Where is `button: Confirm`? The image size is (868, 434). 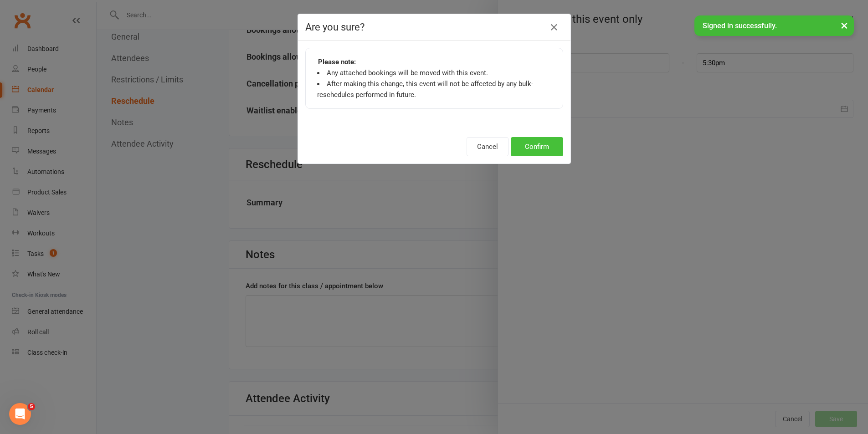 button: Confirm is located at coordinates (537, 147).